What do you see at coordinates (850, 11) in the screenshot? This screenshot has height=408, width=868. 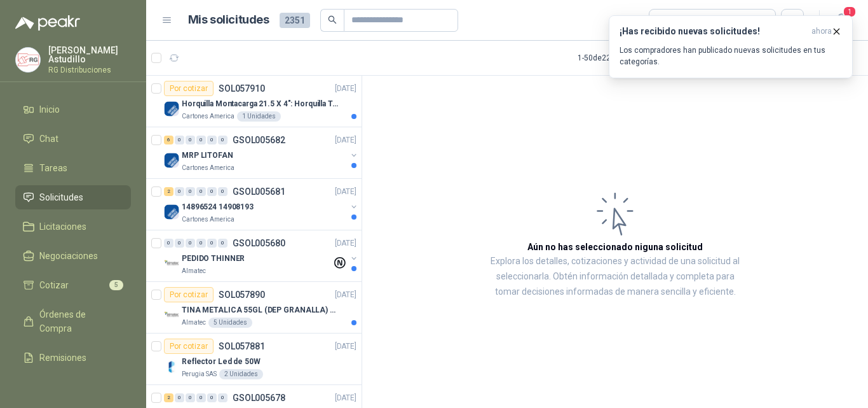 I see `span: 1` at bounding box center [850, 11].